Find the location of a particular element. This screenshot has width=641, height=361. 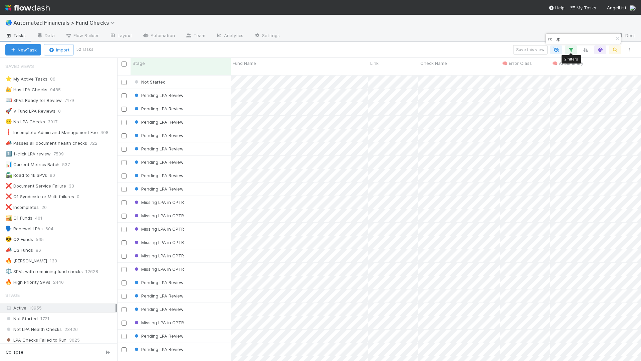

span: Automated Financials > Fund Checks is located at coordinates (66, 23).